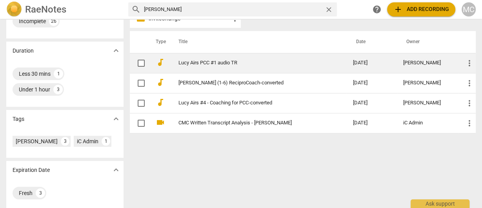  What do you see at coordinates (31, 170) in the screenshot?
I see `p: Expiration Date` at bounding box center [31, 170].